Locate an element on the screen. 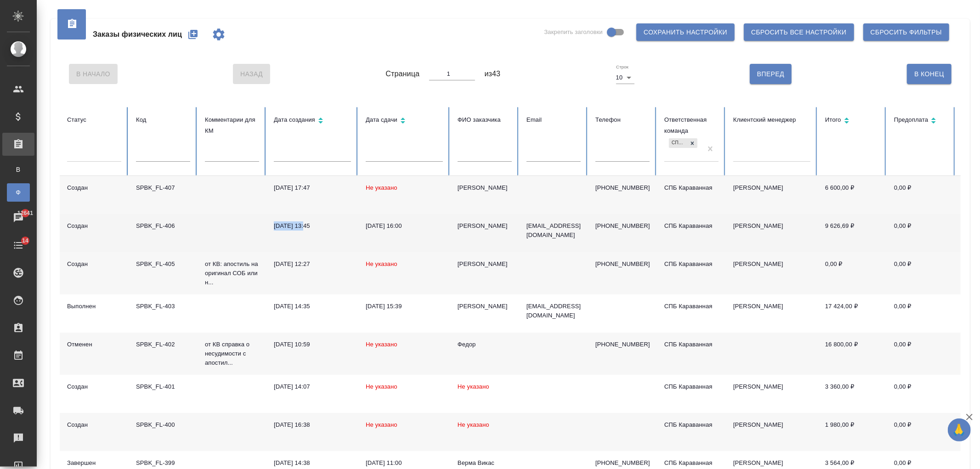  div: Завершен is located at coordinates (94, 463).